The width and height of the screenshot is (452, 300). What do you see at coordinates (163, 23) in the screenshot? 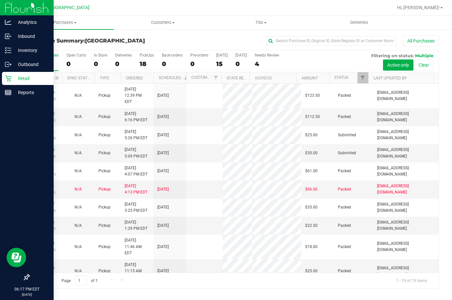
I see `a: Customers` at bounding box center [163, 23].